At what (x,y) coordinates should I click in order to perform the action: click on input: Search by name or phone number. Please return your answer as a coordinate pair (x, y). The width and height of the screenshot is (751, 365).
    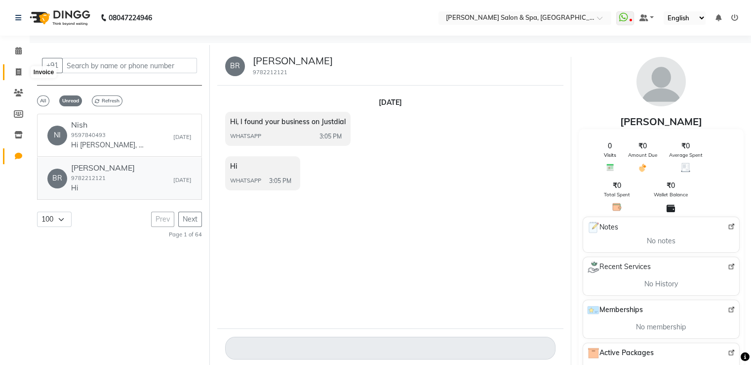
    Looking at the image, I should click on (129, 65).